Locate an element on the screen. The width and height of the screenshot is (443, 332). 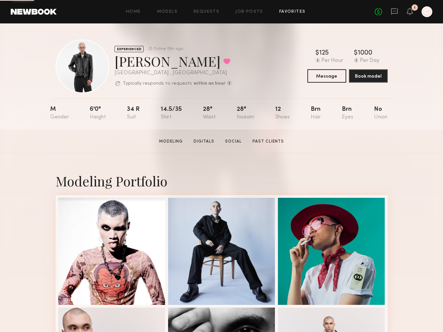
div: 125 is located at coordinates (324, 53).